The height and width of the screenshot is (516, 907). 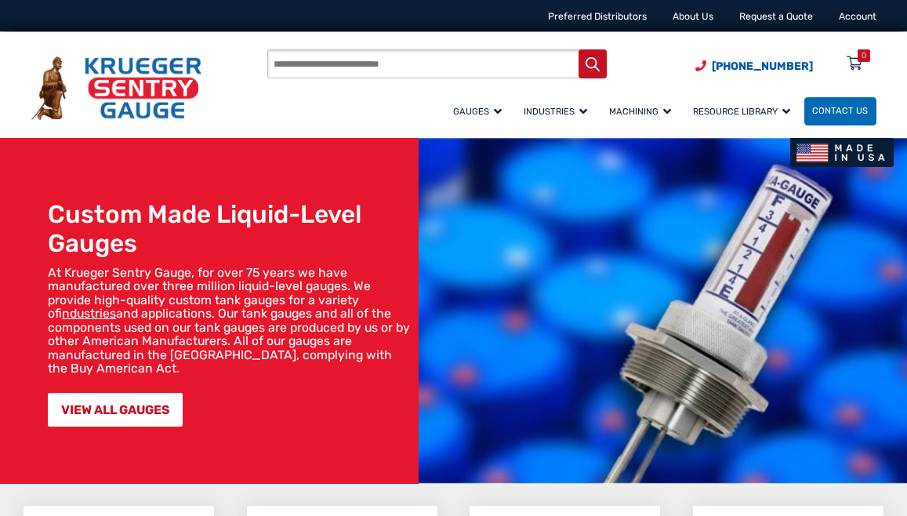 I want to click on a: Phone Number (920) 434-8860, so click(x=754, y=66).